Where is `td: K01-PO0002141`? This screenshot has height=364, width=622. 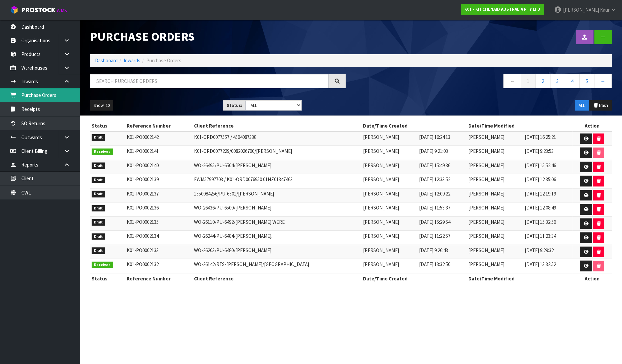
td: K01-PO0002141 is located at coordinates (159, 153).